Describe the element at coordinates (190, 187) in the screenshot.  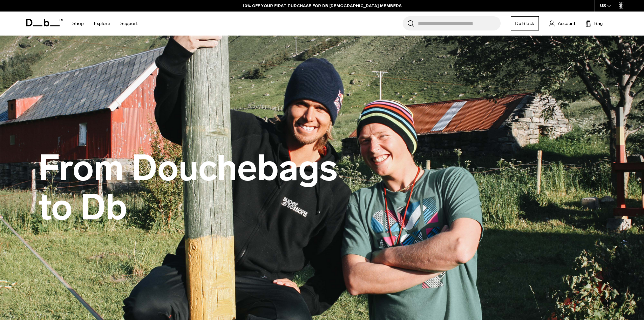
I see `h1: From Douchebags to Db` at that location.